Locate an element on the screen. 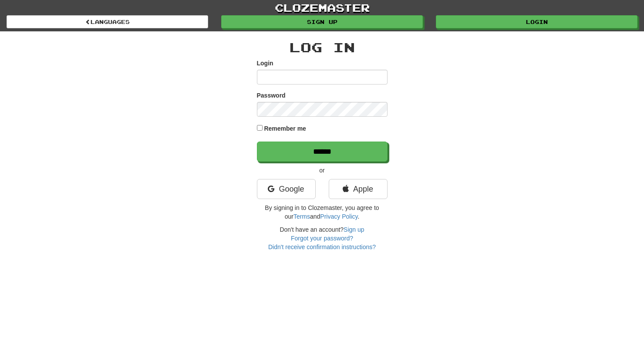  a: Languages is located at coordinates (107, 22).